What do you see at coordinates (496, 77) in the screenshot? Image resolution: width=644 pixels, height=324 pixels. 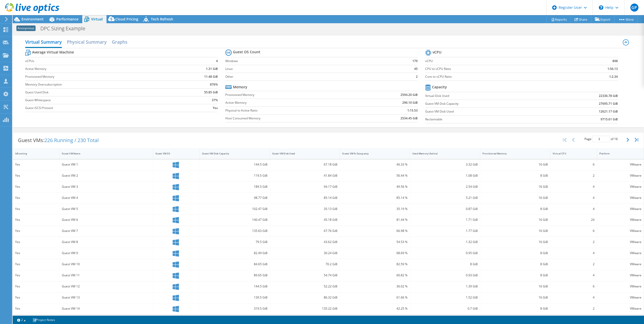 I see `label: Core to vCPU Ratio` at bounding box center [496, 77].